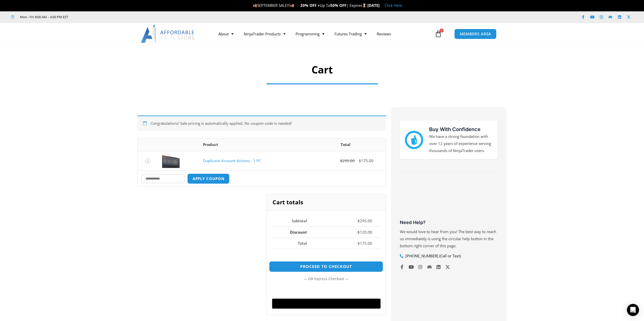  I want to click on th: Subtotal, so click(294, 221).